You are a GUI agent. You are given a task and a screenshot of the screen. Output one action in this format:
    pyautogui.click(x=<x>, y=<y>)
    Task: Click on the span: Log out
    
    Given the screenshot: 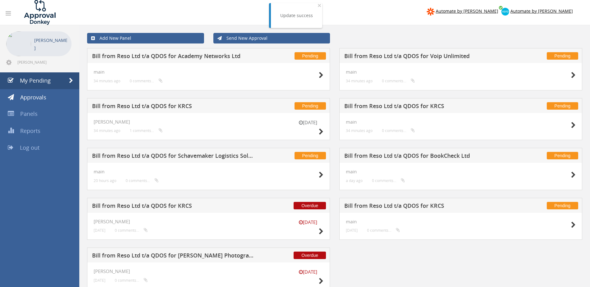 What is the action you would take?
    pyautogui.click(x=30, y=148)
    